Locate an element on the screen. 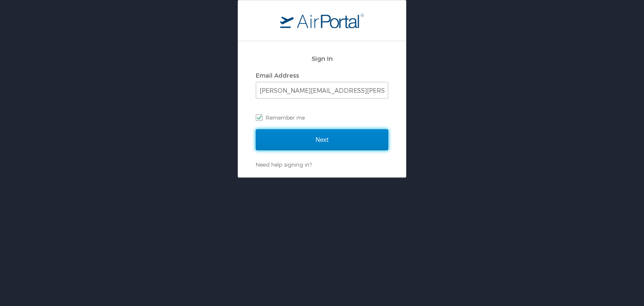 This screenshot has height=306, width=644. input: Next is located at coordinates (322, 140).